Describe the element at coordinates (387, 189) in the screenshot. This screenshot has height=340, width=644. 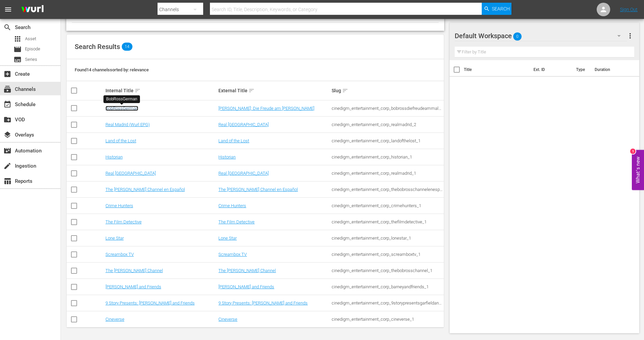
I see `div: cinedigm_entertainment_corp_thebobrosschannelenespaol_1` at that location.